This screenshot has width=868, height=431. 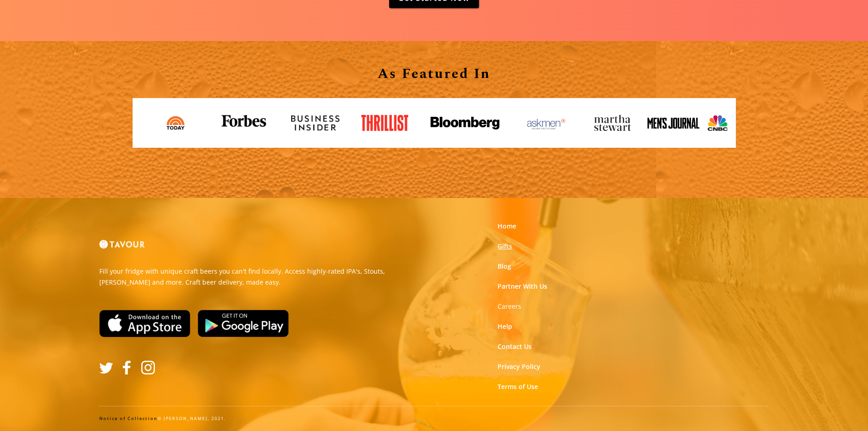 I want to click on a: Help, so click(x=505, y=327).